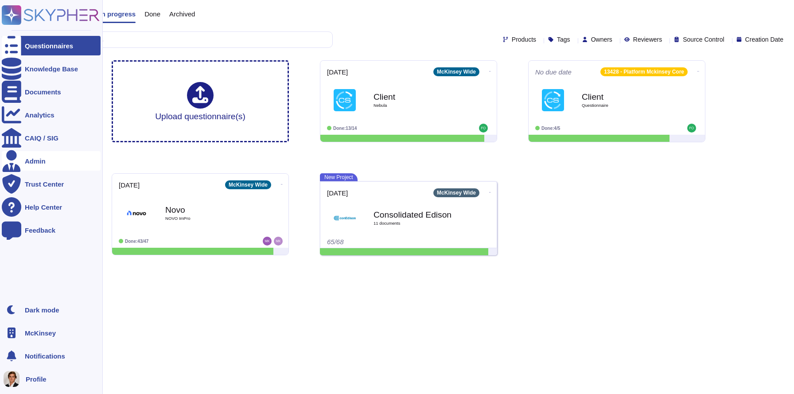 The image size is (794, 394). I want to click on span: Notifications, so click(45, 356).